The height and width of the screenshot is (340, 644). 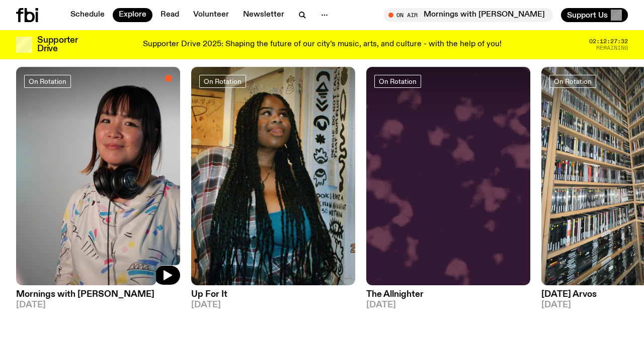 What do you see at coordinates (98, 176) in the screenshot?
I see `img: Kana Frazer is smiling at the camera with her head tilted slightly to her left. She wears big bla...` at bounding box center [98, 176].